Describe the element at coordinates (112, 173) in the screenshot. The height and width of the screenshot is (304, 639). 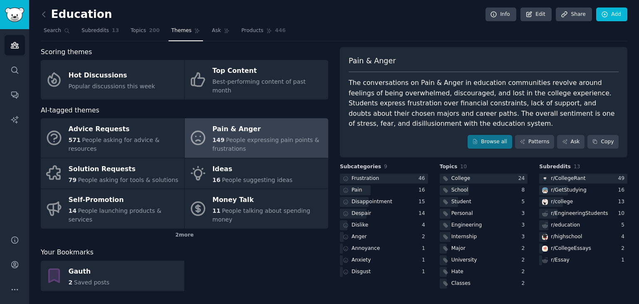
I see `a: Solution Requests79People asking for tools & solutions` at that location.